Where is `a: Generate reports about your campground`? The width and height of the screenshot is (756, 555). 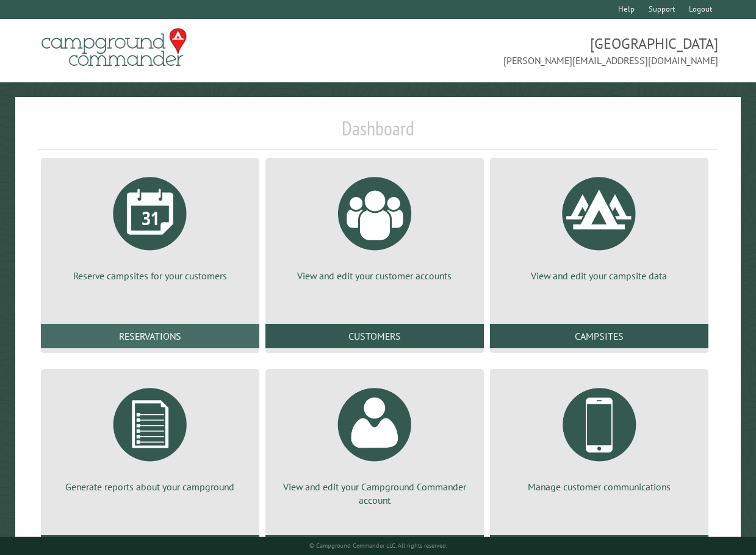 a: Generate reports about your campground is located at coordinates (150, 436).